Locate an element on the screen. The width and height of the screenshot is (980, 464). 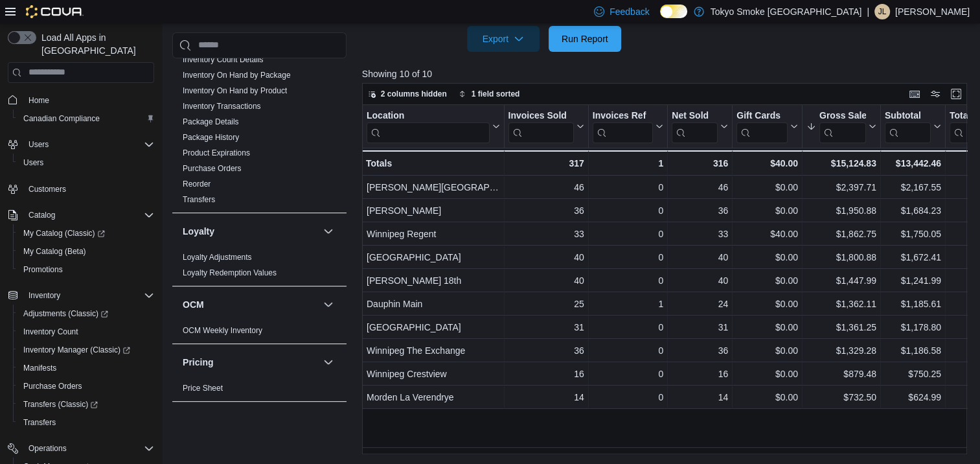
div: $1,178.80 is located at coordinates (912, 327).